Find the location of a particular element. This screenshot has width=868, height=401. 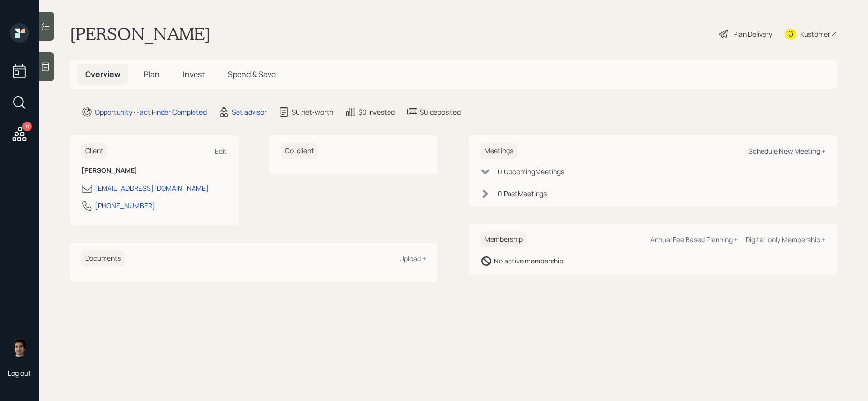

img: harrison-schaefer-headshot-2.png is located at coordinates (19, 348).